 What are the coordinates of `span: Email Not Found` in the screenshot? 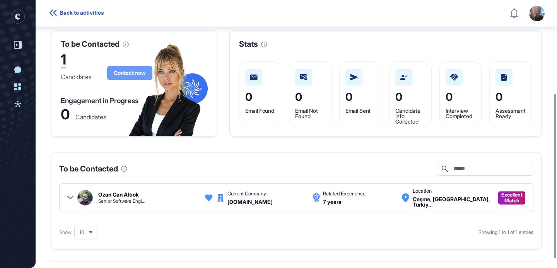 It's located at (306, 113).